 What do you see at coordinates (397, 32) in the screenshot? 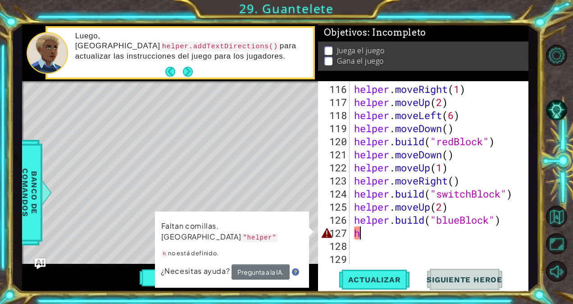
I see `span: : Incompleto` at bounding box center [397, 32].